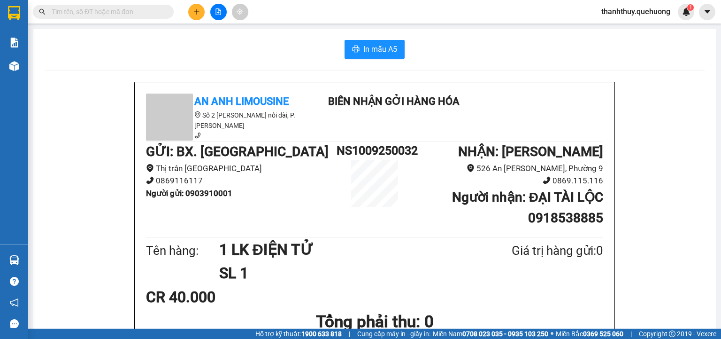  I want to click on b: An Anh Limousine, so click(241, 101).